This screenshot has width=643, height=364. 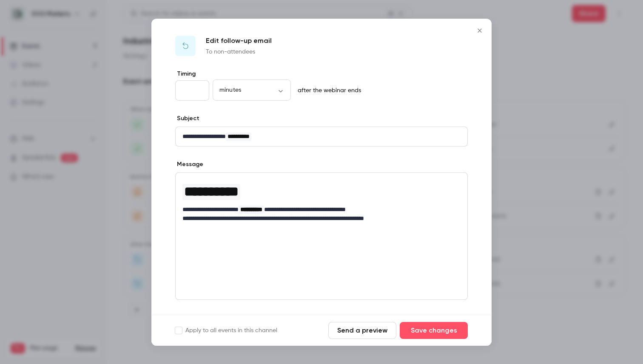 I want to click on p: after the webinar ends, so click(x=327, y=90).